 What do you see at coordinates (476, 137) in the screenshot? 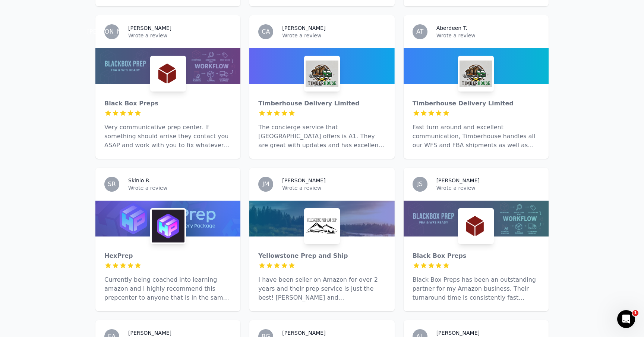
I see `p: Fast turn around and excellent communication, Timberhouse handles all our WFS and FBA shipments a...` at bounding box center [476, 137].